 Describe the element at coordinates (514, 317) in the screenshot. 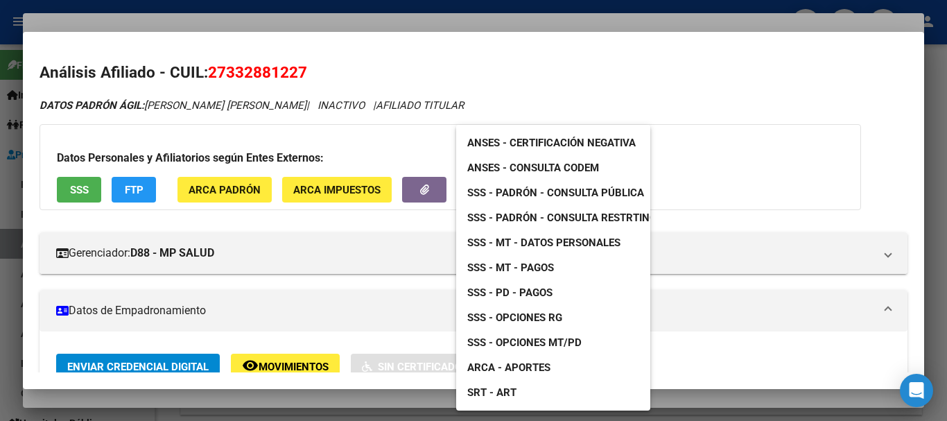

I see `span: SSS - Opciones RG` at that location.